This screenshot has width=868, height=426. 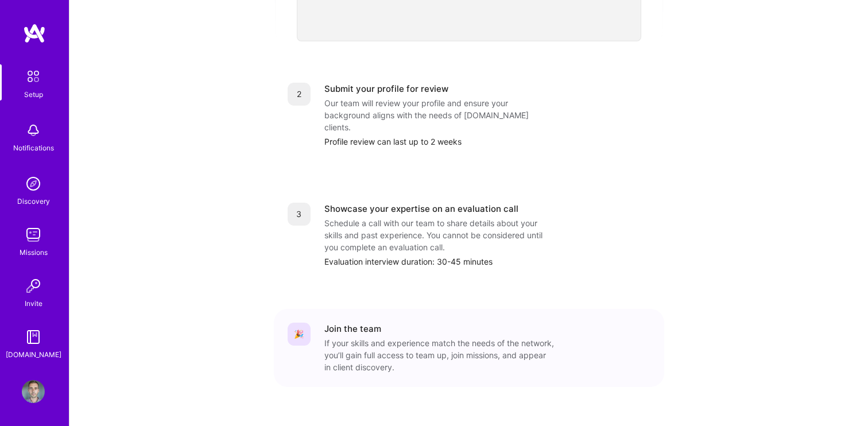 I want to click on div: Schedule a call with our team to share details about your skills and past experience. You cannot ..., so click(x=439, y=234).